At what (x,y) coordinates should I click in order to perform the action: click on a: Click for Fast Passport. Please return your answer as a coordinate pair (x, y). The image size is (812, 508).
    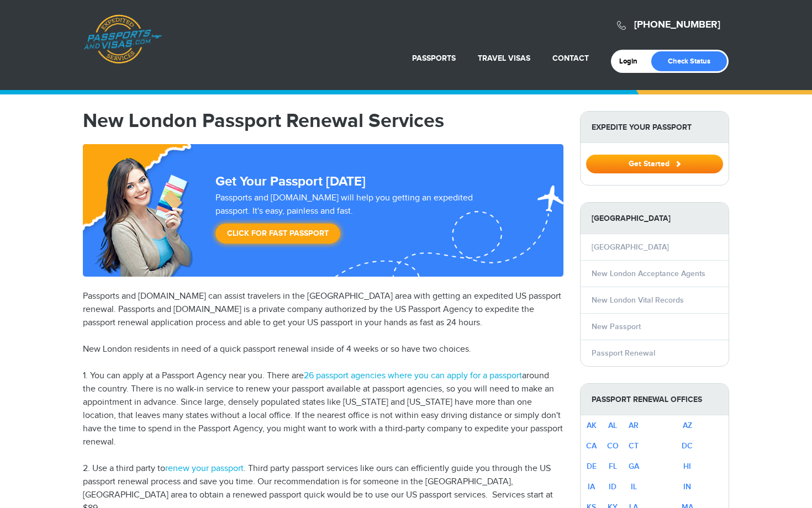
    Looking at the image, I should click on (278, 234).